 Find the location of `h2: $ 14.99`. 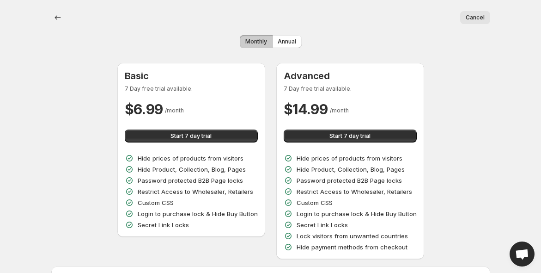

h2: $ 14.99 is located at coordinates (306, 109).